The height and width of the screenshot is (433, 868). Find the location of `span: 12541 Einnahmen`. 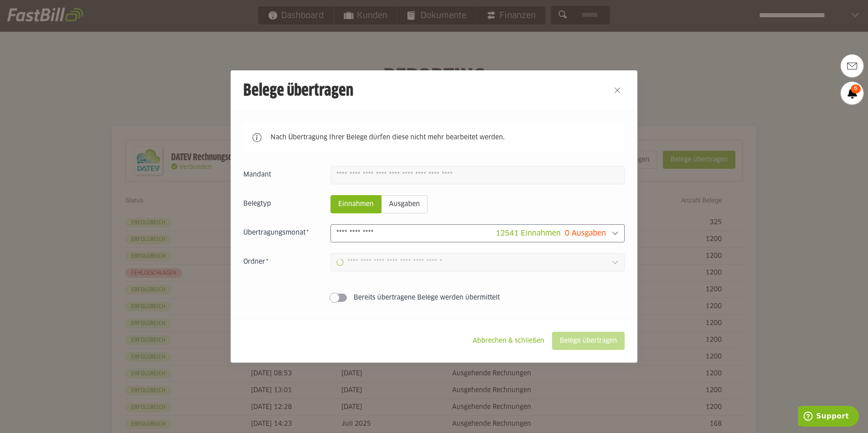

span: 12541 Einnahmen is located at coordinates (528, 233).